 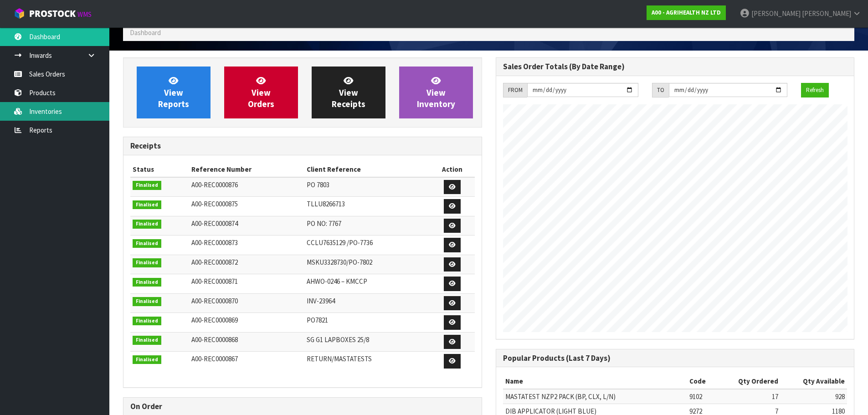 I want to click on a: ViewReports, so click(x=174, y=93).